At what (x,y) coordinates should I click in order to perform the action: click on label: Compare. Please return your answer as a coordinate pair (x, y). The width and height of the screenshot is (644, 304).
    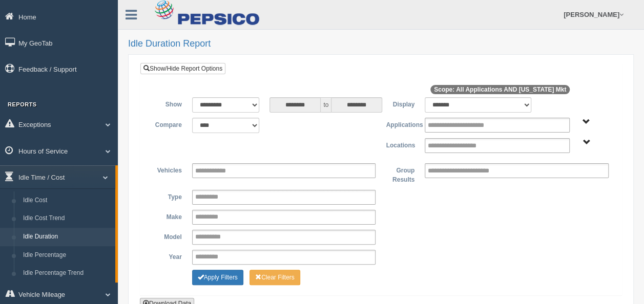
    Looking at the image, I should click on (167, 124).